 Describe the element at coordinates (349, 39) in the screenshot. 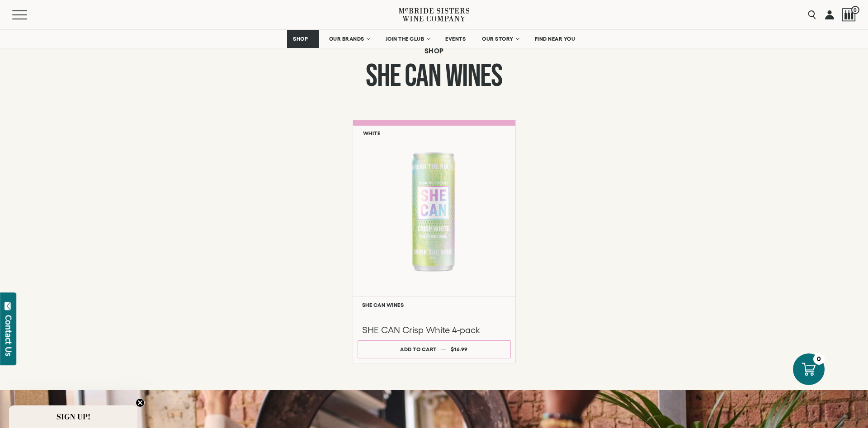

I see `a: OUR BRANDS` at that location.